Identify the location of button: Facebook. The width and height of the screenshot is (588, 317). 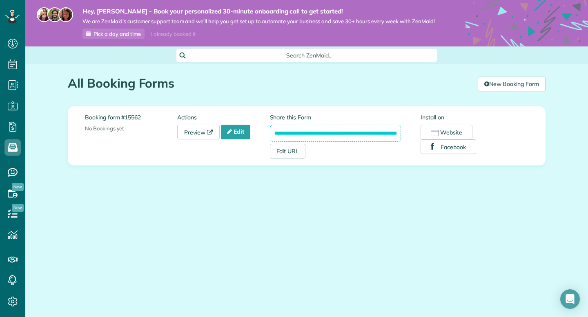
(448, 147).